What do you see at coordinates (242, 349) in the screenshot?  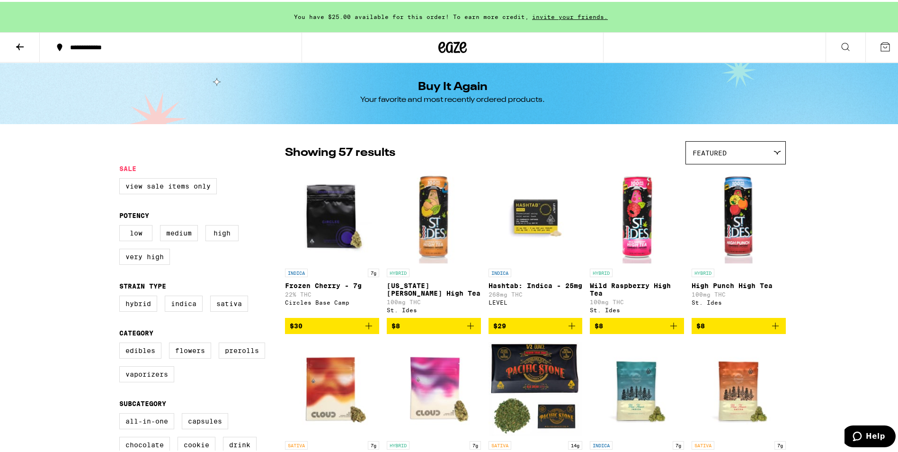 I see `label: Prerolls` at bounding box center [242, 349].